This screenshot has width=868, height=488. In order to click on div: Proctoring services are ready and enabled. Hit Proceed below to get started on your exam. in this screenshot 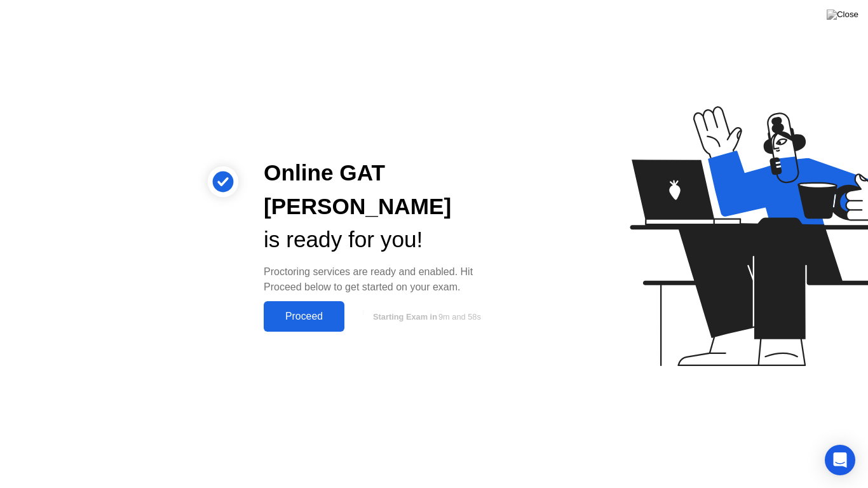, I will do `click(382, 279)`.